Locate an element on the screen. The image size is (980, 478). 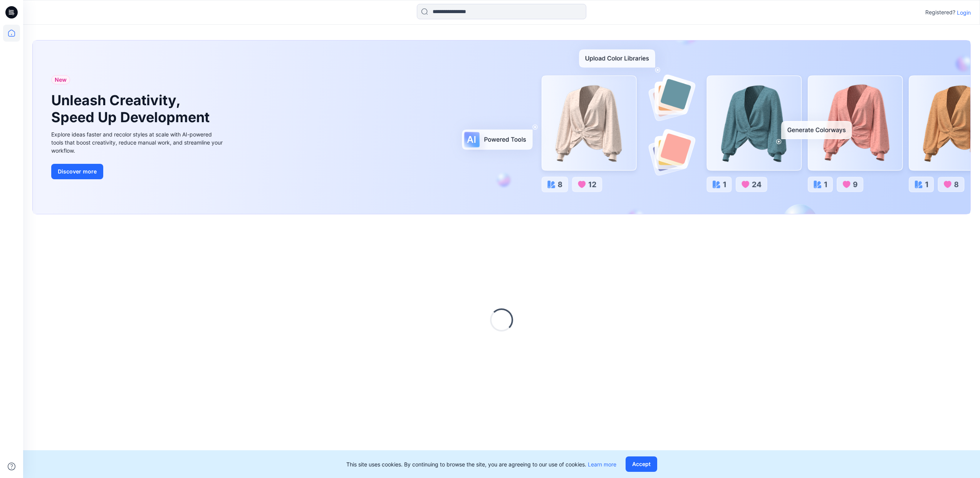
div: Explore ideas faster and recolor styles at scale with AI-powered tools that boost creativity, red... is located at coordinates (138, 142).